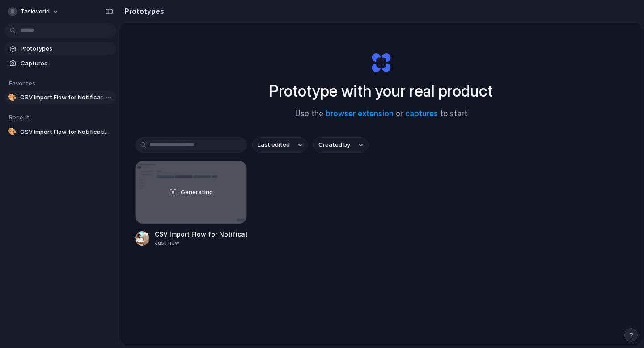 This screenshot has width=644, height=348. I want to click on span: Recent, so click(19, 117).